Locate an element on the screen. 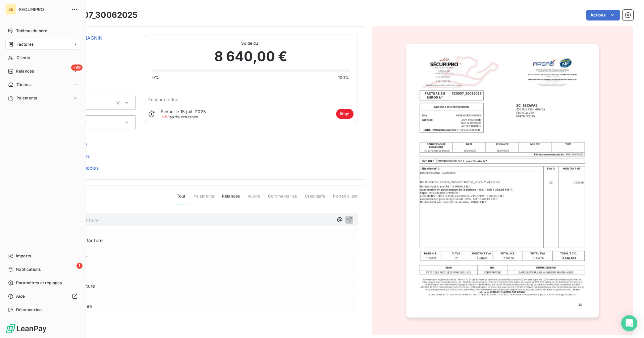 The height and width of the screenshot is (338, 644). span: Échue le 15 juil. 2025 is located at coordinates (183, 111).